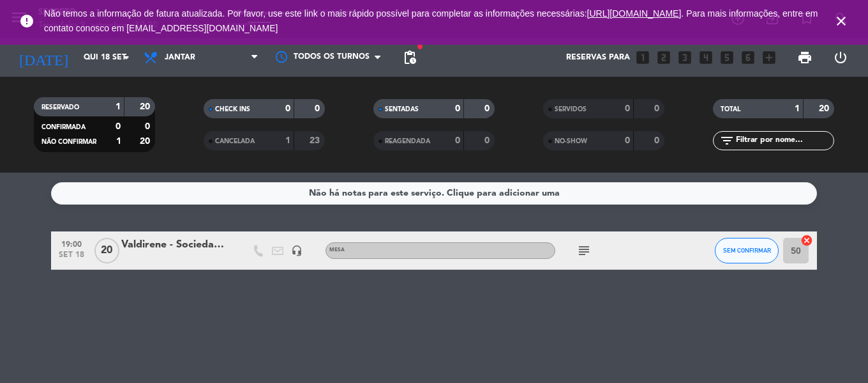  I want to click on span: print, so click(805, 57).